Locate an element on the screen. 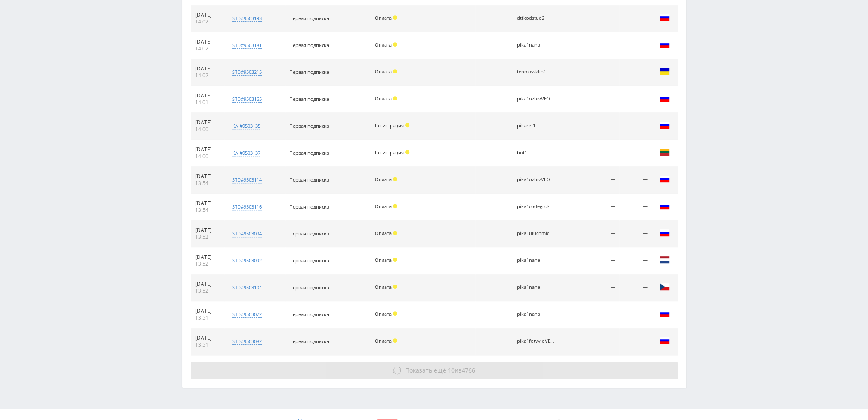 The width and height of the screenshot is (868, 420). div: std#9503082 is located at coordinates (246, 341).